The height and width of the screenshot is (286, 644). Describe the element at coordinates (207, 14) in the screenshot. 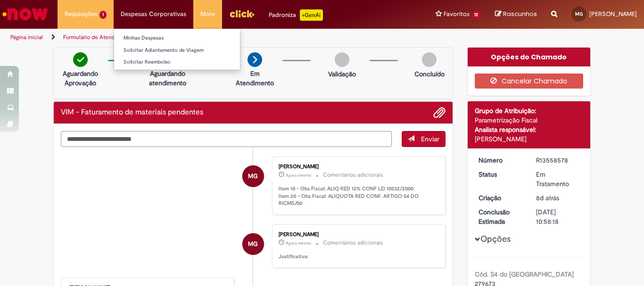

I see `span: More` at that location.